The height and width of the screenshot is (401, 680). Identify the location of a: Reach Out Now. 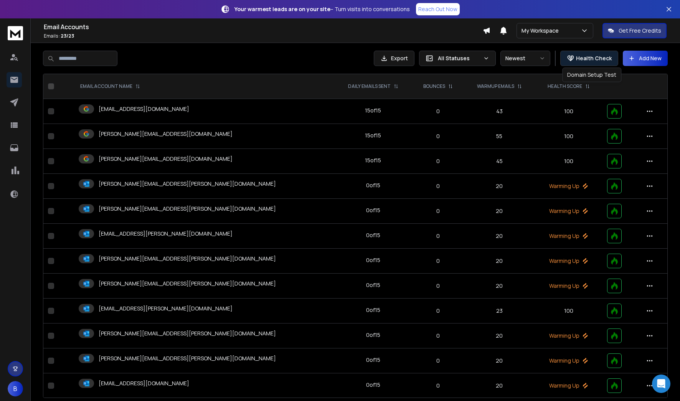
(438, 9).